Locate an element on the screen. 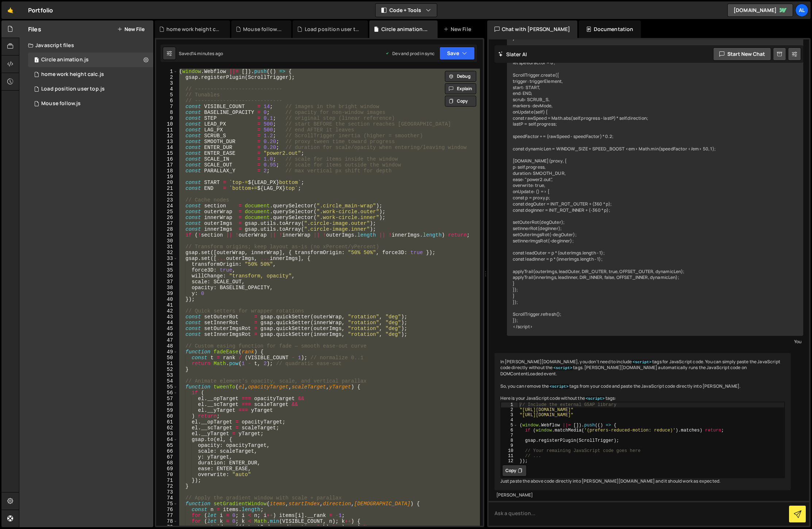 The height and width of the screenshot is (529, 812). div: 30 is located at coordinates (167, 241).